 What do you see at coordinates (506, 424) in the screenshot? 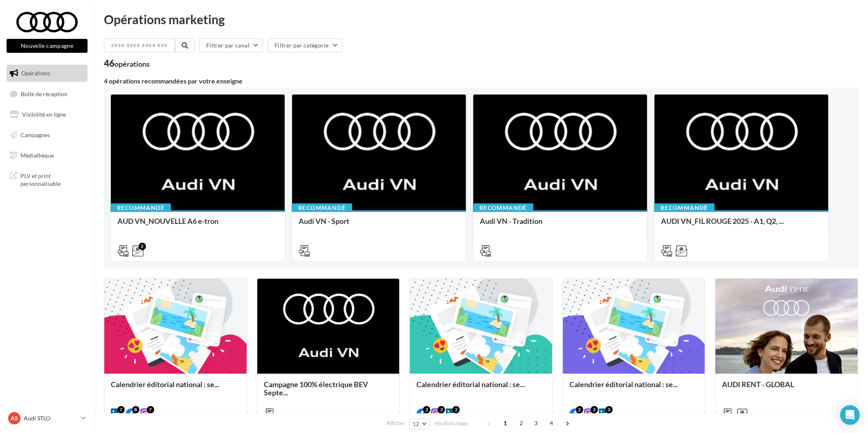
I see `span: 1` at bounding box center [506, 424].